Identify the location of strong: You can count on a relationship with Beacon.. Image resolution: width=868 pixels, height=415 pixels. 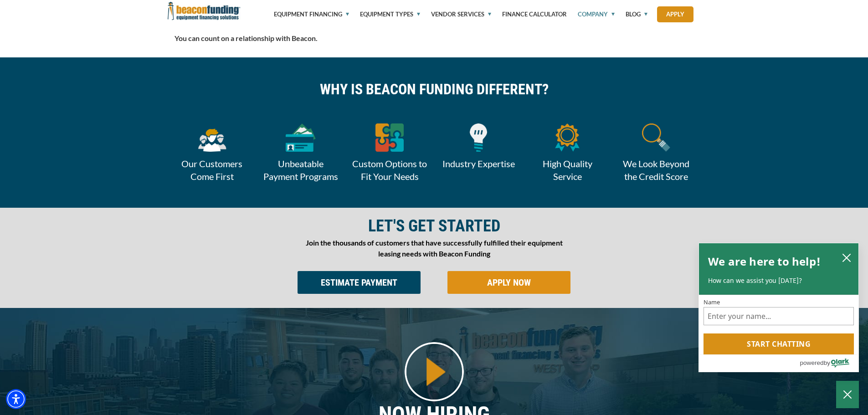
(246, 38).